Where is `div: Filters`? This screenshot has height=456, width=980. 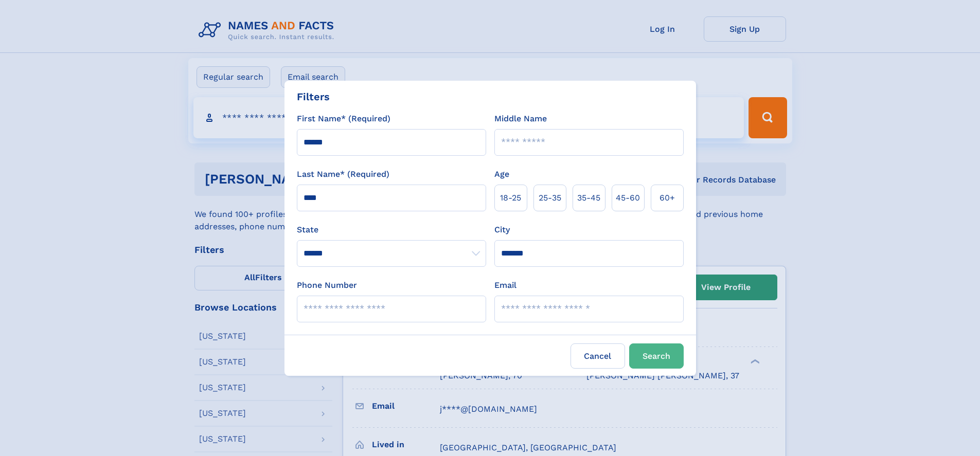
div: Filters is located at coordinates (313, 97).